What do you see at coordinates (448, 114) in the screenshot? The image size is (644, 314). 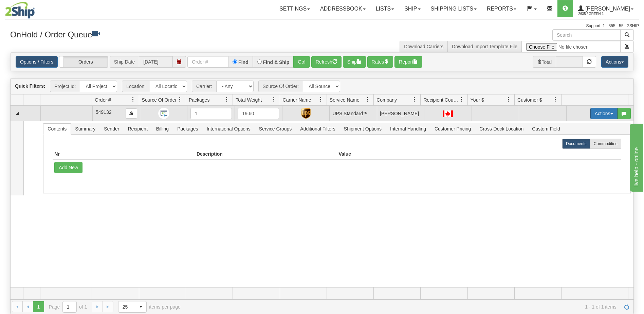 I see `img: CA` at bounding box center [448, 114].